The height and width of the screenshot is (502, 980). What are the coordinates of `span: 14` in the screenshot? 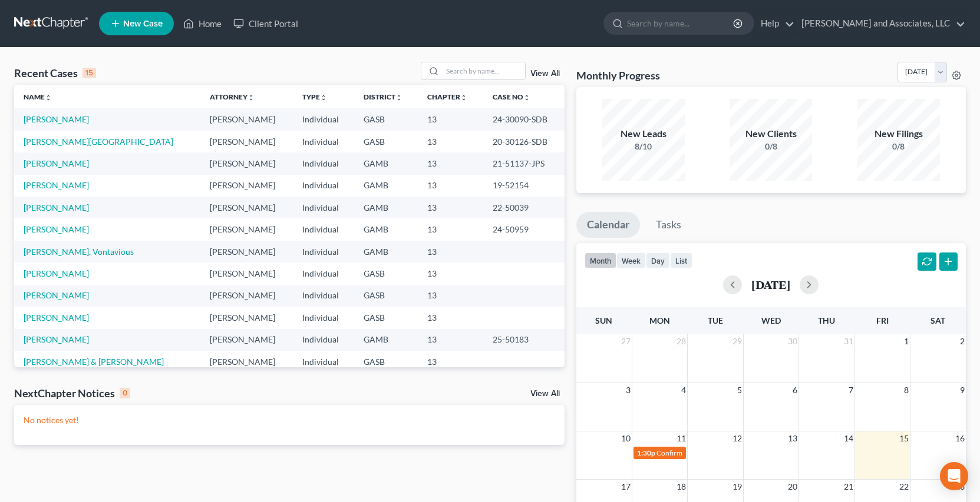 It's located at (849, 438).